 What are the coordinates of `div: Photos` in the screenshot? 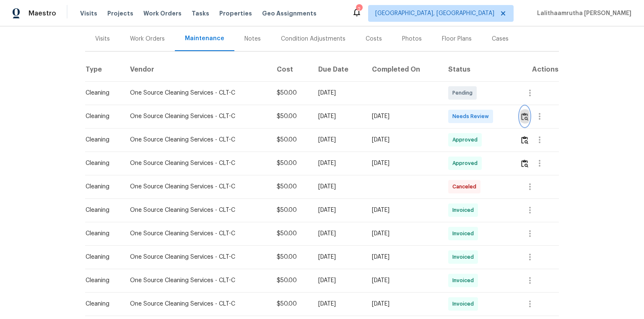 It's located at (412, 39).